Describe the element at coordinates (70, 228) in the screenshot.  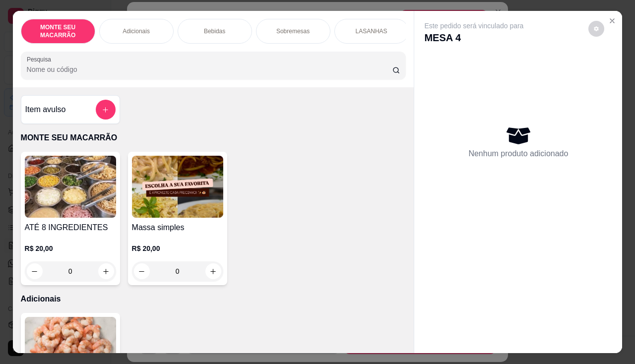
I see `h4: ATÉ 8 INGREDIENTES` at that location.